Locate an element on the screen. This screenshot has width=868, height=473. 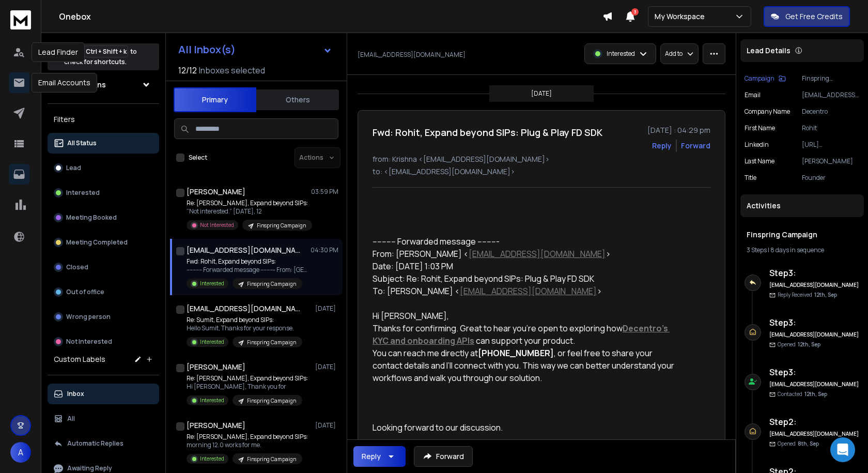
button: All Campaigns is located at coordinates (103, 85).